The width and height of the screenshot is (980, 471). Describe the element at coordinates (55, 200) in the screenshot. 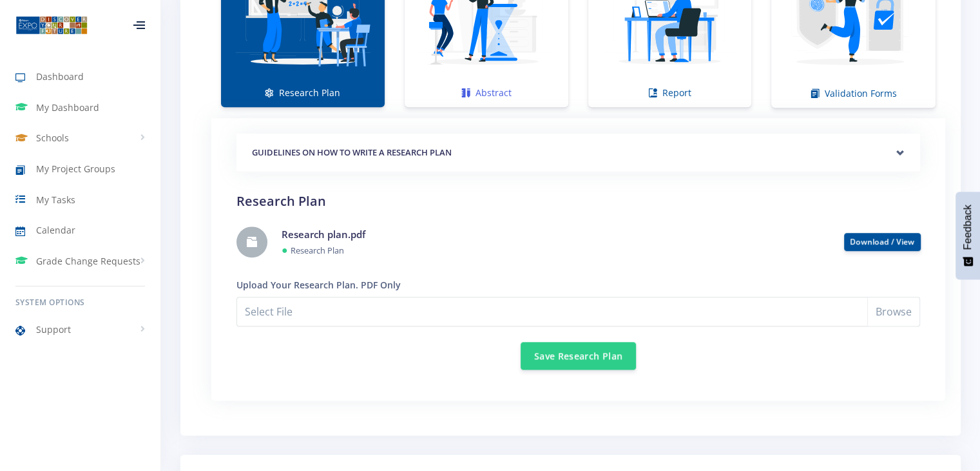

I see `span: My Tasks` at that location.